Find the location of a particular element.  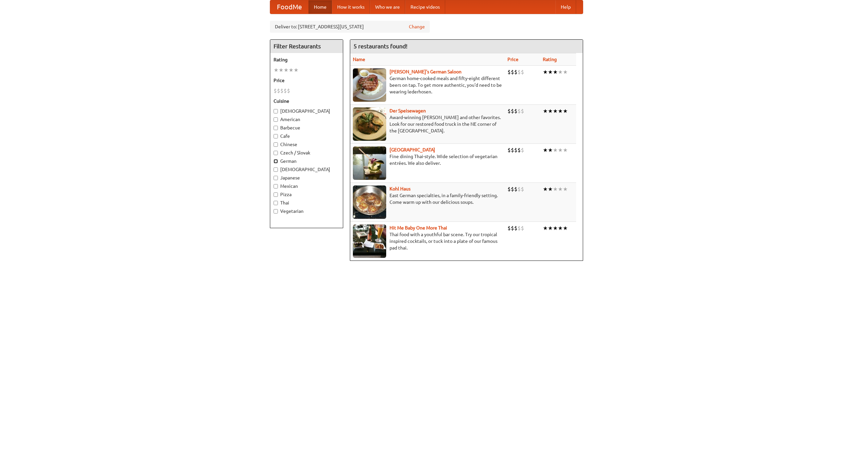

input: Chinese is located at coordinates (276, 144).